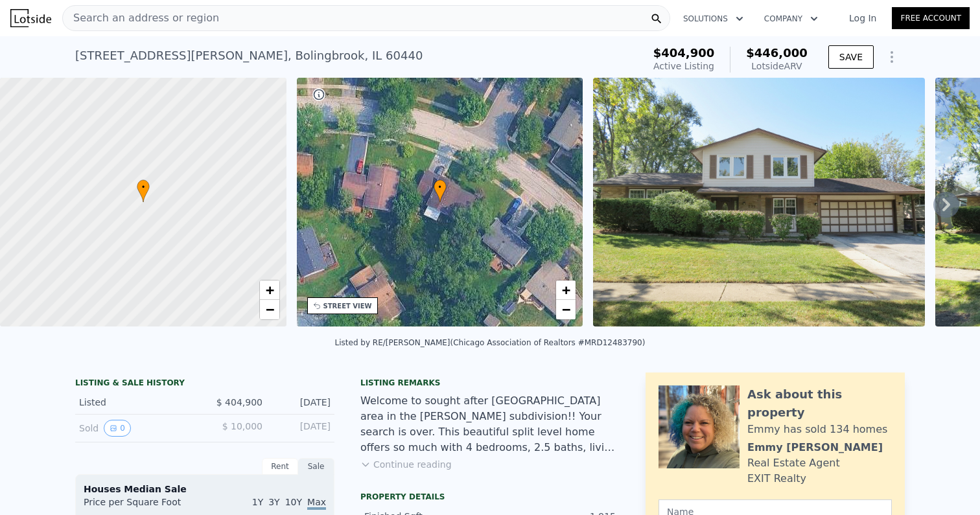 This screenshot has height=515, width=980. What do you see at coordinates (684, 66) in the screenshot?
I see `span: Active Listing` at bounding box center [684, 66].